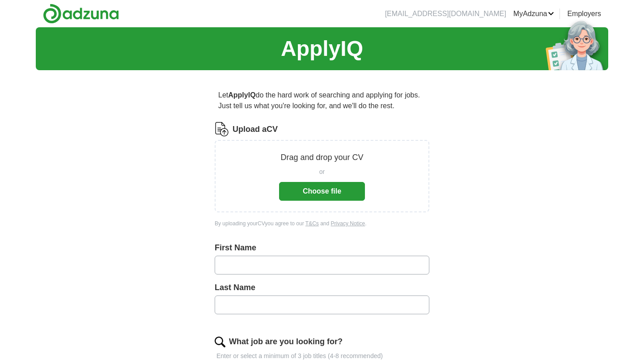 The width and height of the screenshot is (644, 363). Describe the element at coordinates (322, 223) in the screenshot. I see `div: By uploading your CV you agree to our and .` at that location.